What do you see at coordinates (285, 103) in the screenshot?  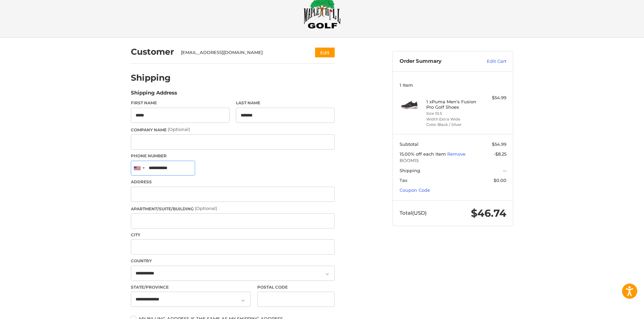 I see `label: Last Name` at bounding box center [285, 103].